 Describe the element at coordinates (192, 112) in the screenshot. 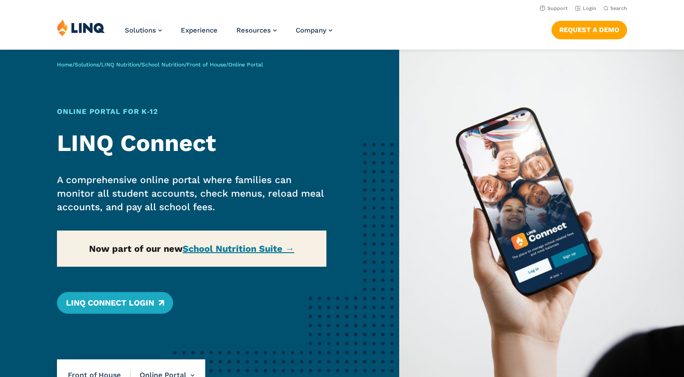

I see `h1: Online Portal for K‑12` at that location.